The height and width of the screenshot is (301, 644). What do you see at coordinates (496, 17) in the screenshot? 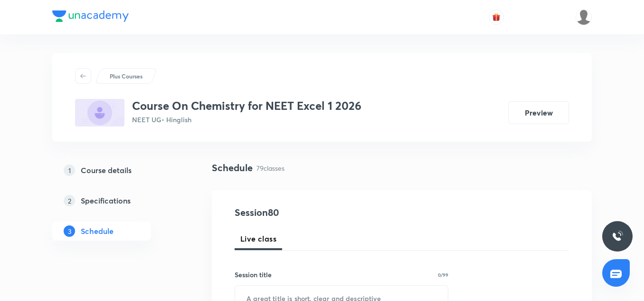
I see `img: avatar` at bounding box center [496, 17].